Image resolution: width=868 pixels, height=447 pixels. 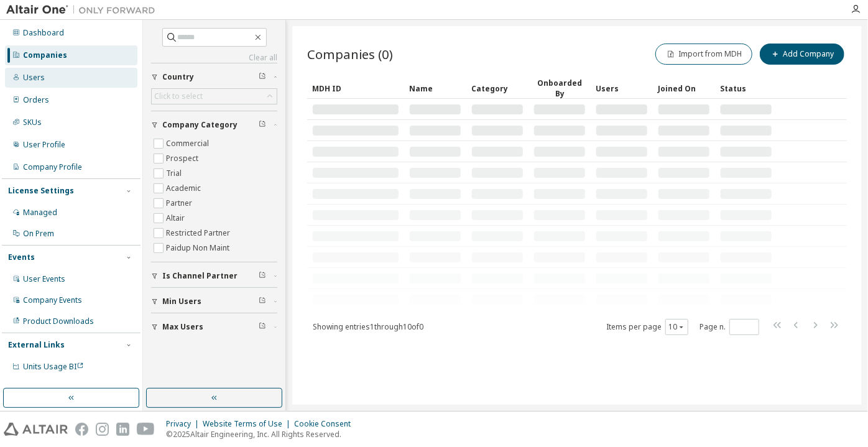 What do you see at coordinates (677, 327) in the screenshot?
I see `button: 10` at bounding box center [677, 327].